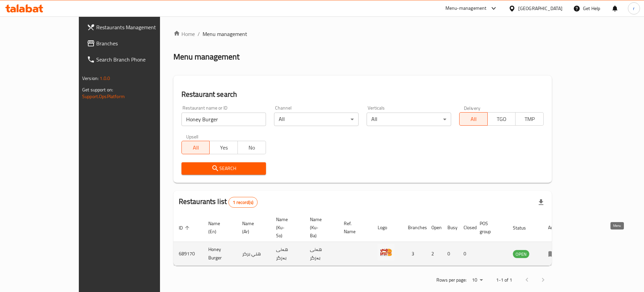  What do you see at coordinates (90, 78) in the screenshot?
I see `span: Version:` at bounding box center [90, 78].